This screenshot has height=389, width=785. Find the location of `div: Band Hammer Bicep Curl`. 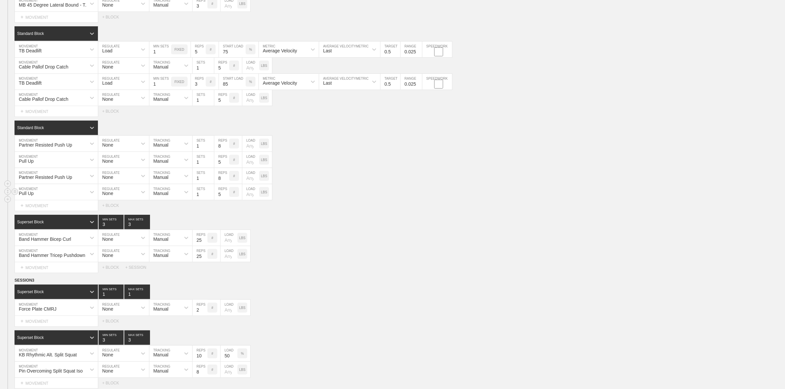

div: Band Hammer Bicep Curl is located at coordinates (45, 239).